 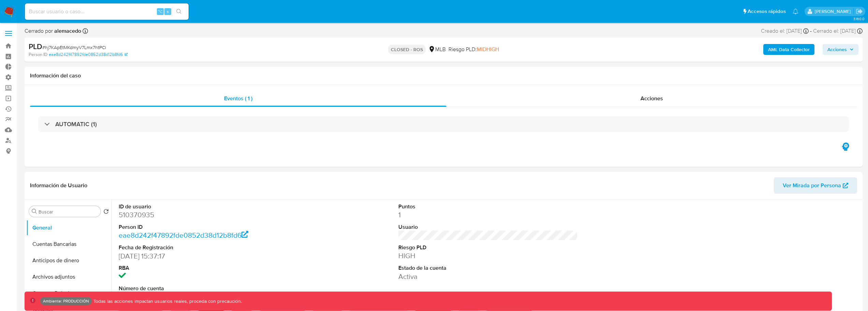 I want to click on dt: ID de usuario, so click(x=208, y=207).